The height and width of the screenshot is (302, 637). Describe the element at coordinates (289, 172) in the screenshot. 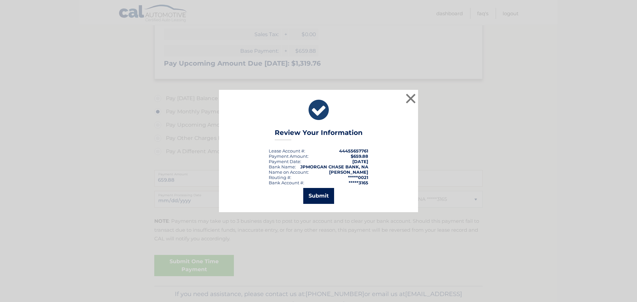

I see `div: Name on Account:` at that location.